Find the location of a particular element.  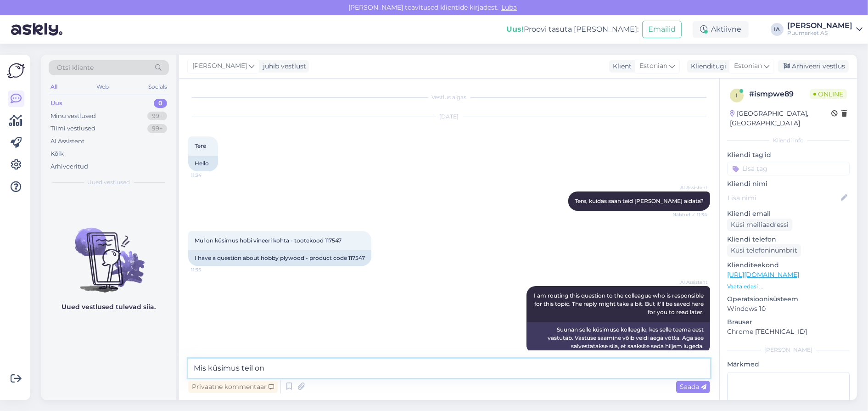

textarea: Mis küsimus teil on is located at coordinates (449, 368).